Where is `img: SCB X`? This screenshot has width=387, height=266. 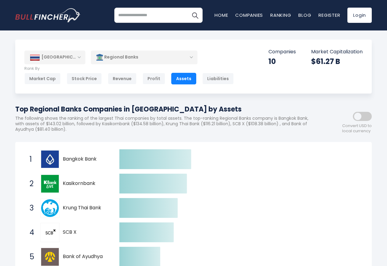
img: SCB X is located at coordinates (50, 233).